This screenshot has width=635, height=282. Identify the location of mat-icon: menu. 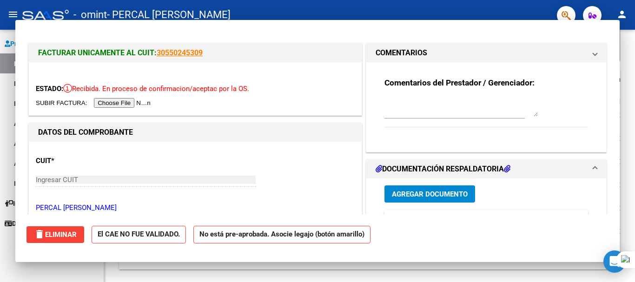
(13, 14).